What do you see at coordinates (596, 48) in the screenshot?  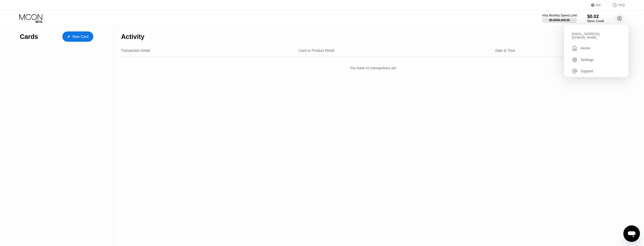 I see `div: Home` at bounding box center [596, 48].